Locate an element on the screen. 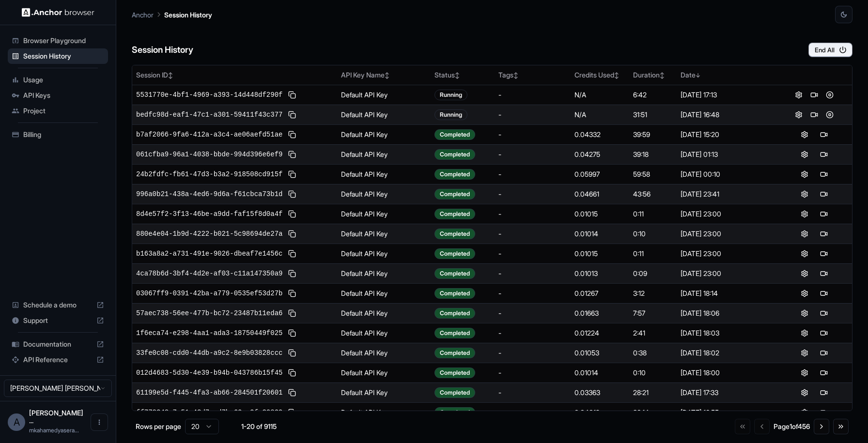 This screenshot has height=443, width=868. div: 0:10 is located at coordinates (653, 234).